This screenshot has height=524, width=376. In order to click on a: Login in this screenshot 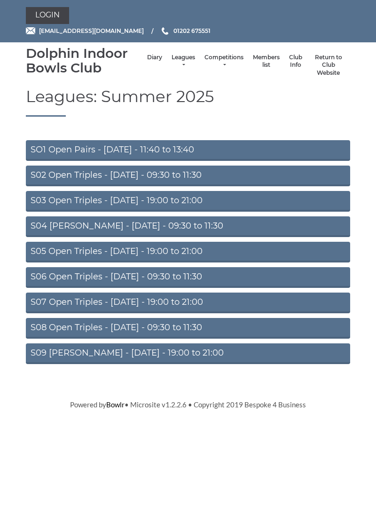, I will do `click(47, 16)`.